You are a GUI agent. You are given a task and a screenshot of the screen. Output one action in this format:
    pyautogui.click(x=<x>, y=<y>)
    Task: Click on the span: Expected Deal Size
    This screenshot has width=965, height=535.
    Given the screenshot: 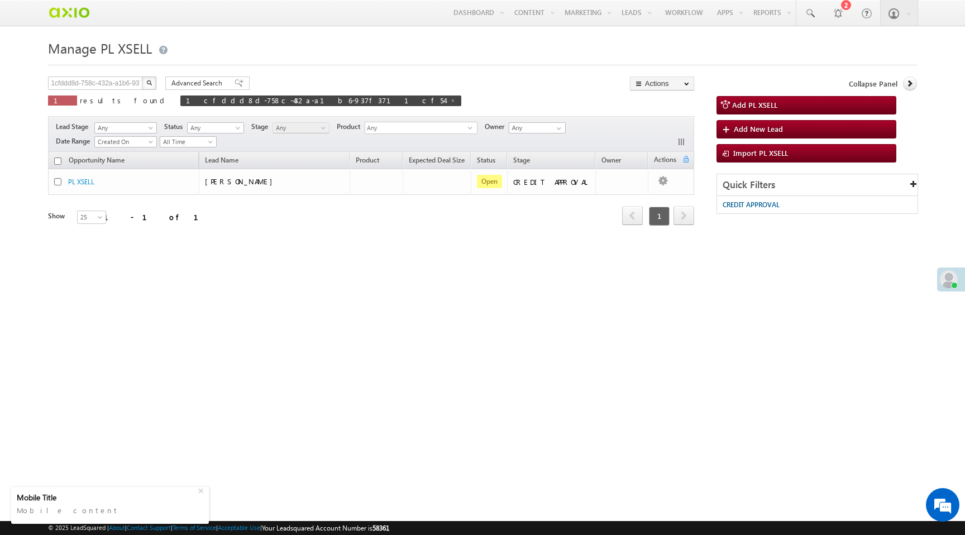 What is the action you would take?
    pyautogui.click(x=437, y=160)
    